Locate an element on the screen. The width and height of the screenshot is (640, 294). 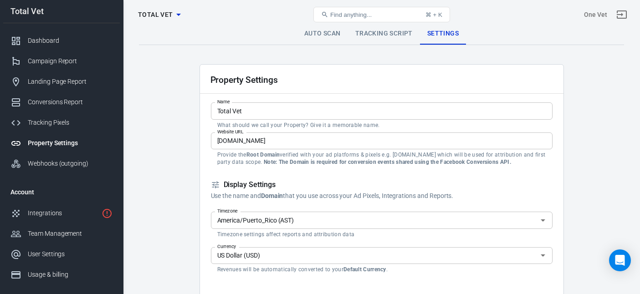
a: Property Settings is located at coordinates (61, 143).